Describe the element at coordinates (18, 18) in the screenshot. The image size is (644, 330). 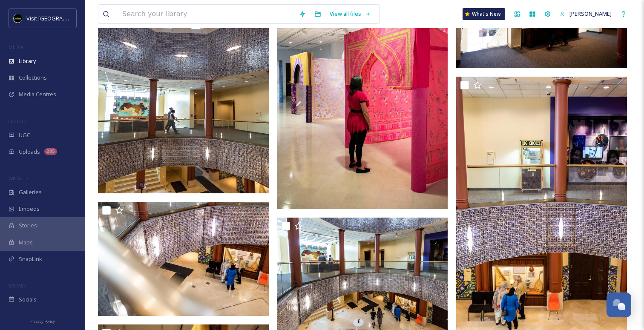
I see `img: VISIT%20DETROIT%20LOGO%20-%20BLACK%20BACKGROUND.png` at that location.